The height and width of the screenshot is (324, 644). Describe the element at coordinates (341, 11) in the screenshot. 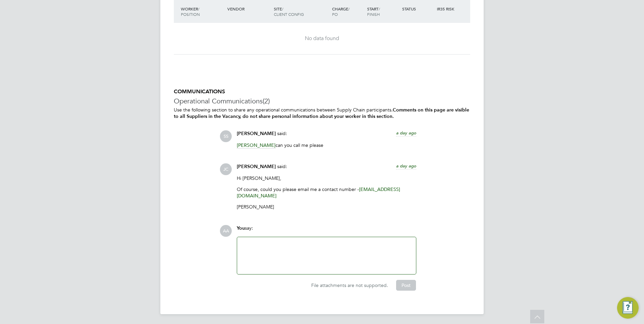

I see `span: / PO` at that location.